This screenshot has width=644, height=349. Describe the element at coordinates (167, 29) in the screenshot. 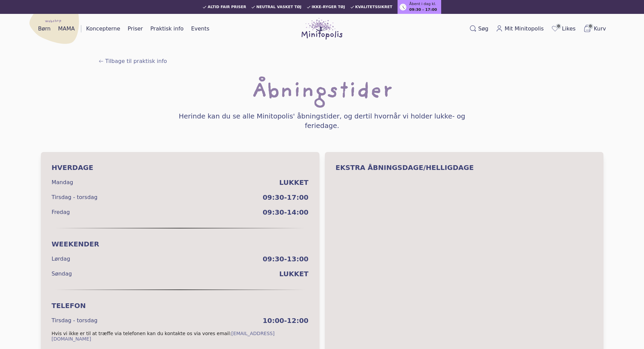

I see `a: Praktisk info` at that location.